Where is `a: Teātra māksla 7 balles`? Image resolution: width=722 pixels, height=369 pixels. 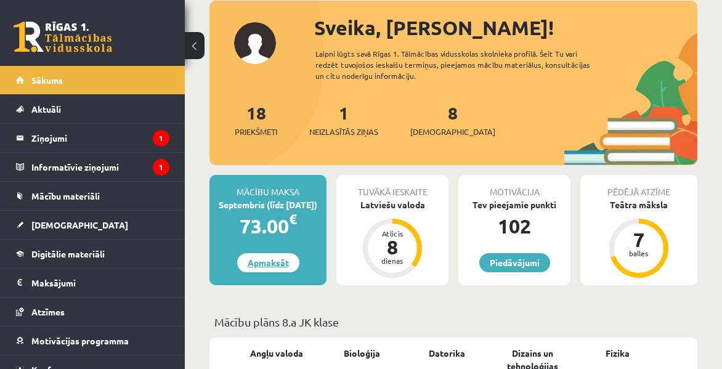
a: Teātra māksla 7 balles is located at coordinates (639, 239).